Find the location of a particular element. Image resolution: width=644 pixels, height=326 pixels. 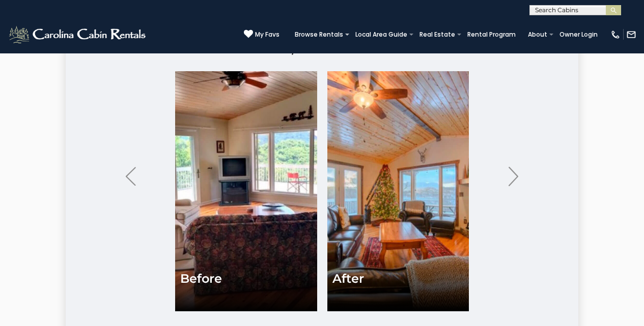

a: My Favs is located at coordinates (262, 35).